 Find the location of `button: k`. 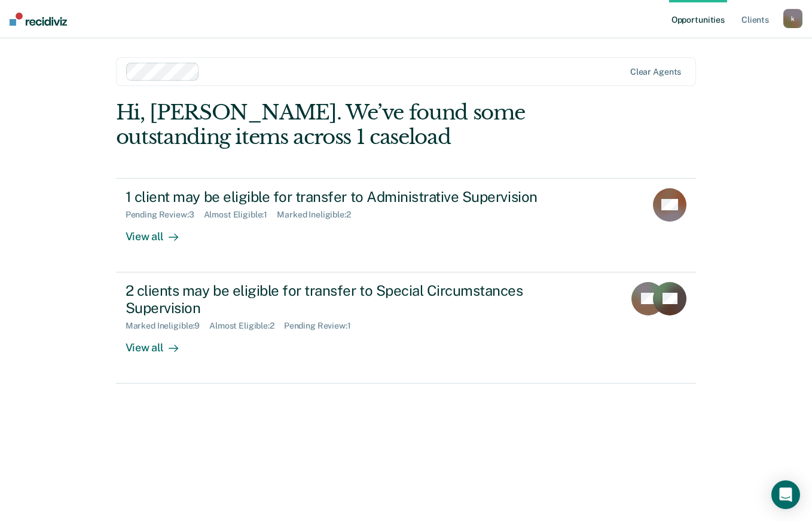

button: k is located at coordinates (793, 18).